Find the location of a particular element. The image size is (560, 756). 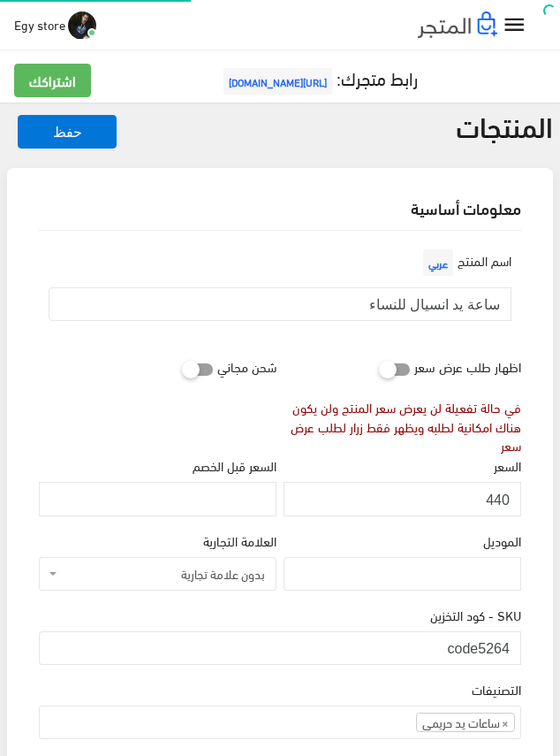

li: ساعات يد حريمى is located at coordinates (465, 723).